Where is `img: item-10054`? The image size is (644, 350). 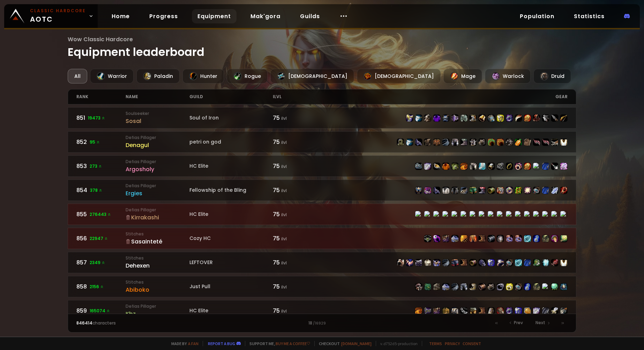 img: item-10054 is located at coordinates (437, 118).